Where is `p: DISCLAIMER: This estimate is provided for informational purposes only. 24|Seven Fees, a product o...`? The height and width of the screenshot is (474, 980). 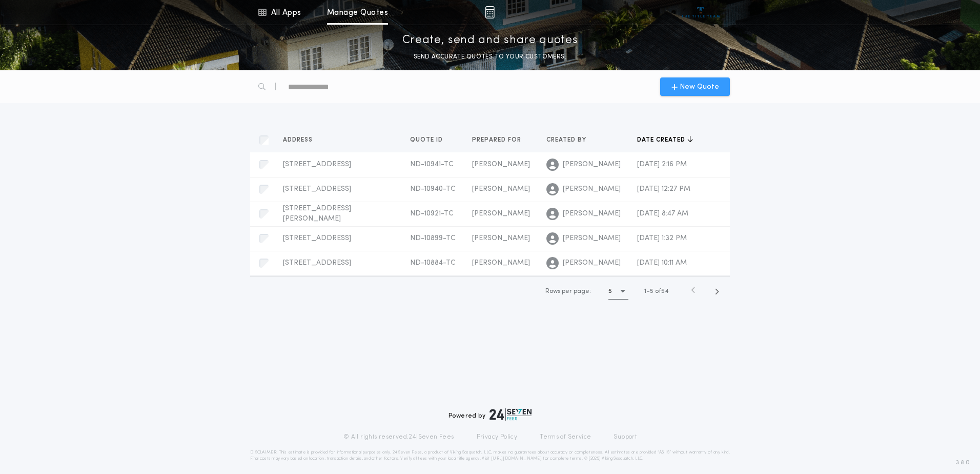 p: DISCLAIMER: This estimate is provided for informational purposes only. 24|Seven Fees, a product o... is located at coordinates (490, 456).